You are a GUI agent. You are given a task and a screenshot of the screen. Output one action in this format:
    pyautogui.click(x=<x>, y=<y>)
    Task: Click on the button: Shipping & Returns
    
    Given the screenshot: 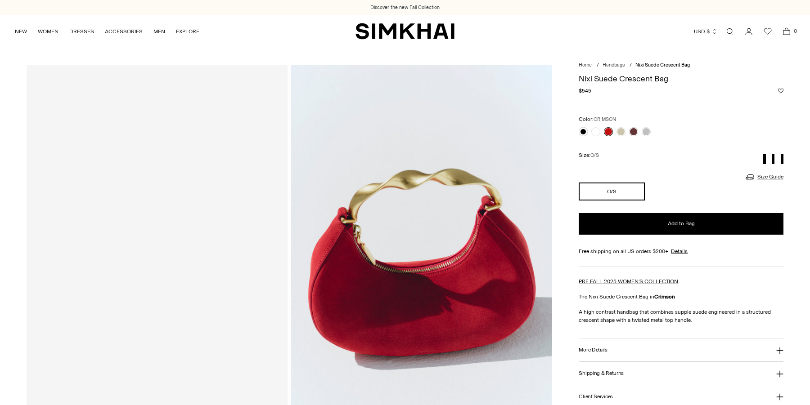 What is the action you would take?
    pyautogui.click(x=681, y=373)
    